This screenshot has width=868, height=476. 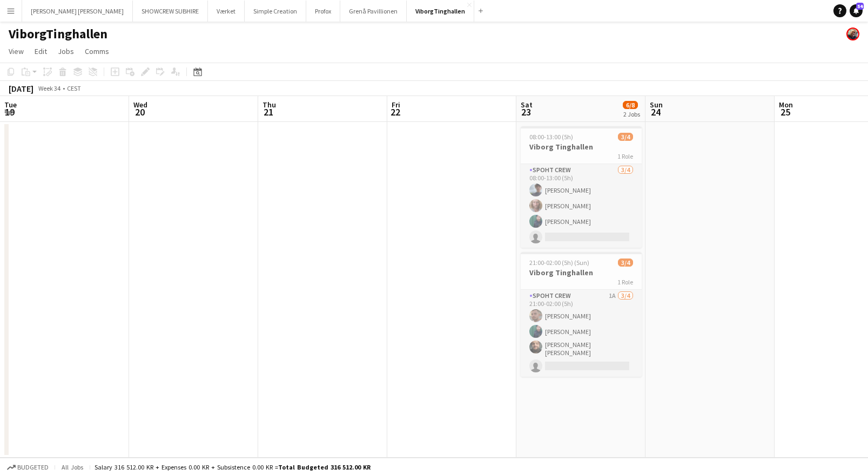 What do you see at coordinates (525, 112) in the screenshot?
I see `span: 23` at bounding box center [525, 112].